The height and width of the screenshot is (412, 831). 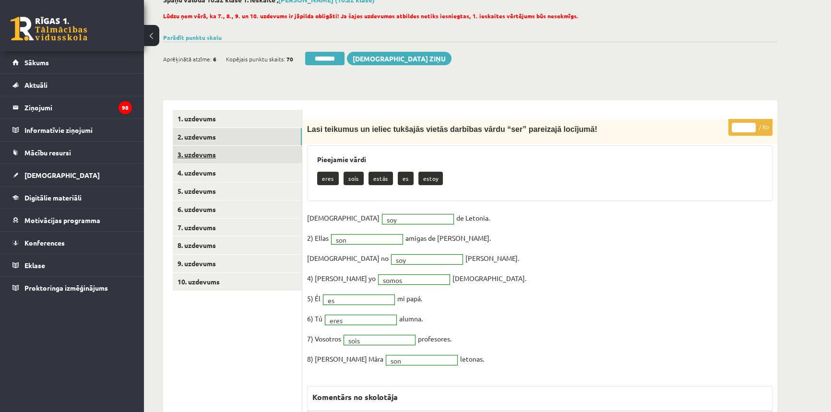 What do you see at coordinates (53, 198) in the screenshot?
I see `span: Digitālie materiāli` at bounding box center [53, 198].